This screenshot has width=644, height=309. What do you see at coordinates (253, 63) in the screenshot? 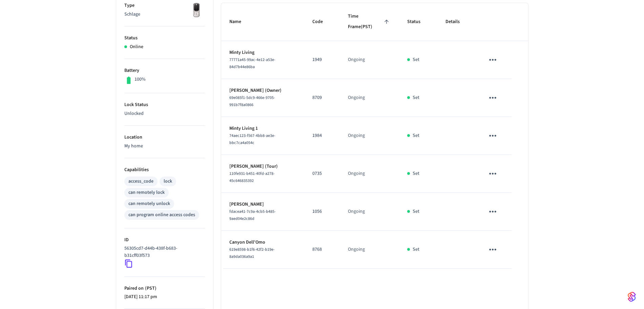
I see `span: 77771a45-99ac-4e12-a53e-84d7b44e86ba` at bounding box center [253, 63].